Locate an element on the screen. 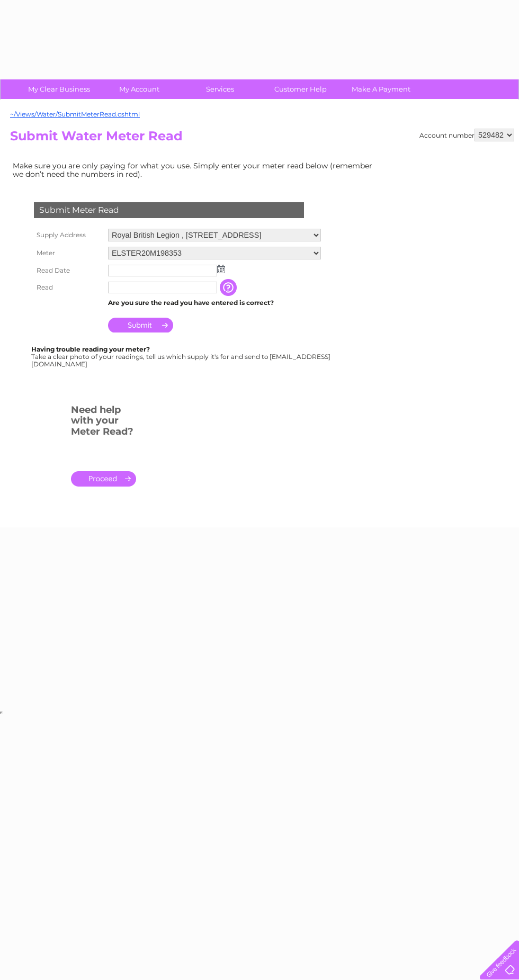  div: Account number is located at coordinates (467, 134).